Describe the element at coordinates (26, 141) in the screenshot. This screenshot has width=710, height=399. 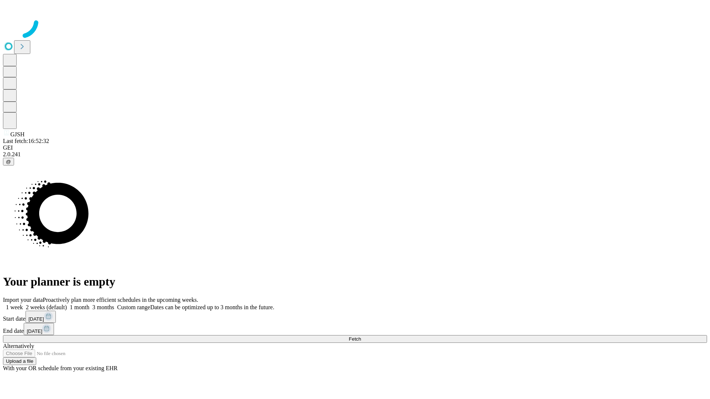
I see `span: Last fetch: 16:52:32` at that location.